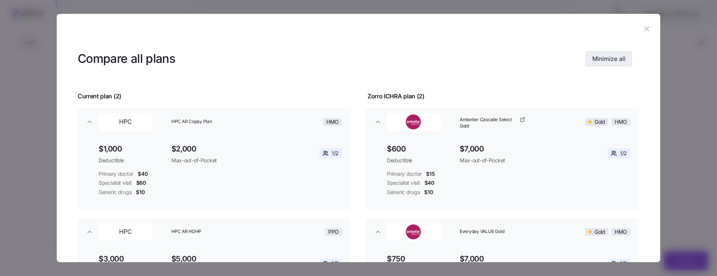 The width and height of the screenshot is (717, 276). Describe the element at coordinates (132, 149) in the screenshot. I see `span: $1,000` at that location.